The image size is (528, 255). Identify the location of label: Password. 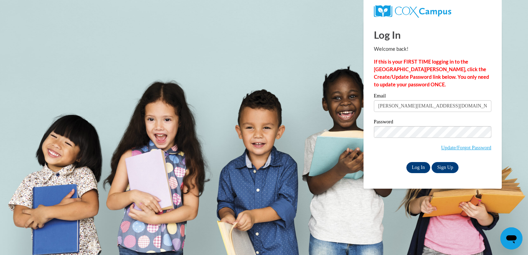
(432, 123).